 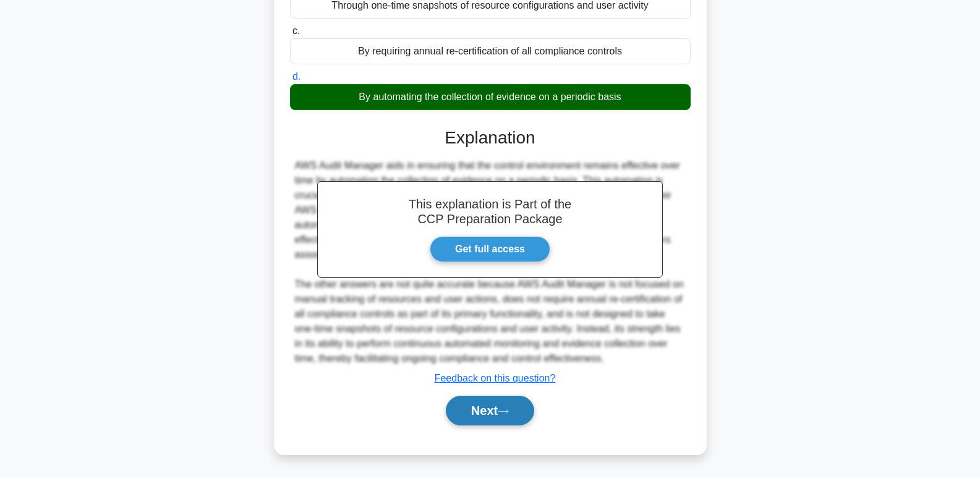 I want to click on a: Get full access, so click(x=490, y=249).